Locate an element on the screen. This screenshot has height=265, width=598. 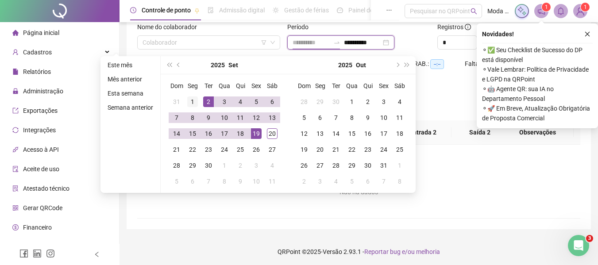
span: export is located at coordinates (15, 111).